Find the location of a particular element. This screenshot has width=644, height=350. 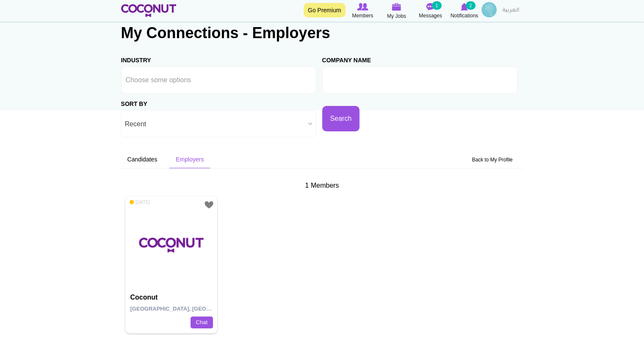

small: Back to My Profile is located at coordinates (492, 160).